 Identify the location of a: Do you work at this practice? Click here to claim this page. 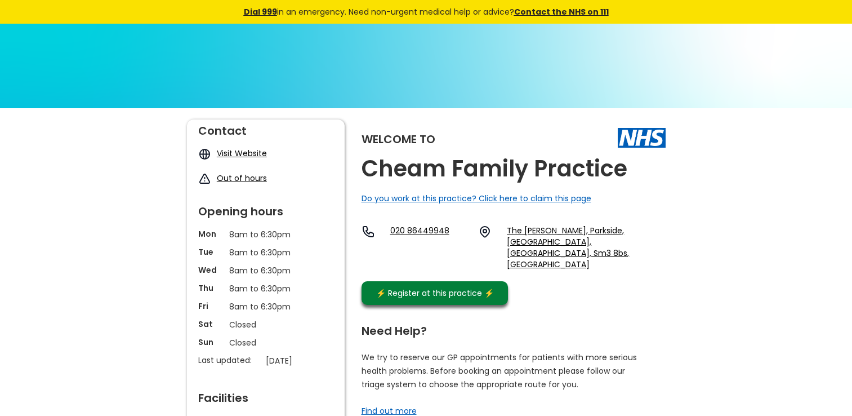
(476, 198).